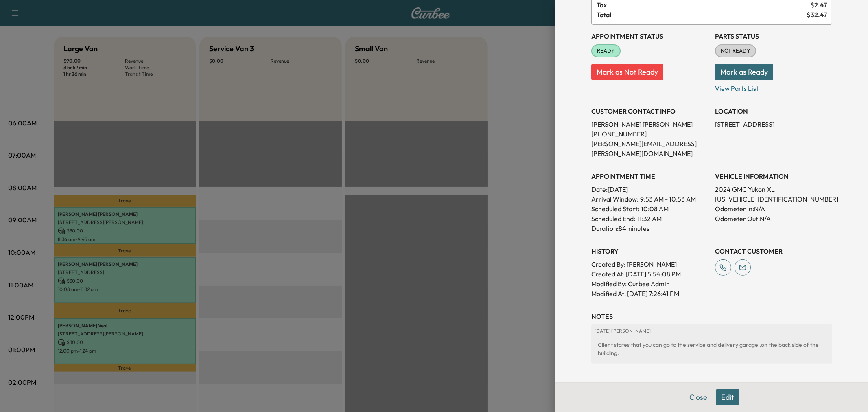 The height and width of the screenshot is (412, 868). I want to click on button: Mark as Ready, so click(744, 72).